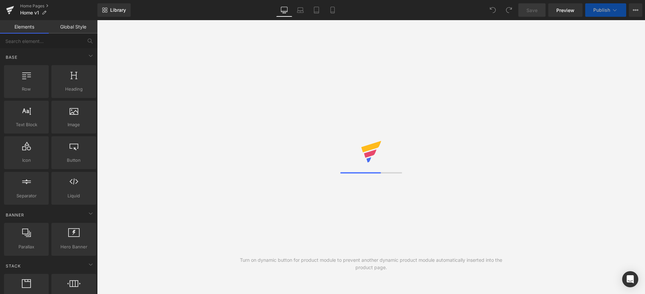 Image resolution: width=645 pixels, height=294 pixels. What do you see at coordinates (74, 160) in the screenshot?
I see `span: Button` at bounding box center [74, 160].